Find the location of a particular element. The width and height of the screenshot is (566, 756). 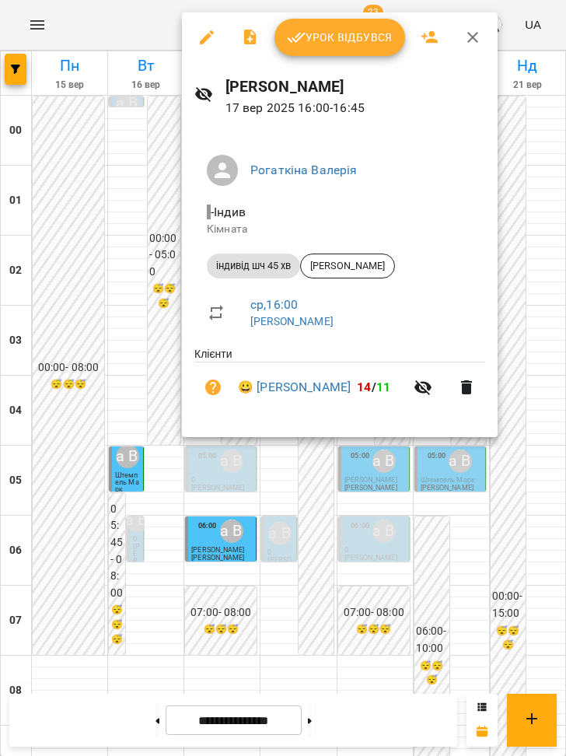

p: Кімната is located at coordinates (340, 230).